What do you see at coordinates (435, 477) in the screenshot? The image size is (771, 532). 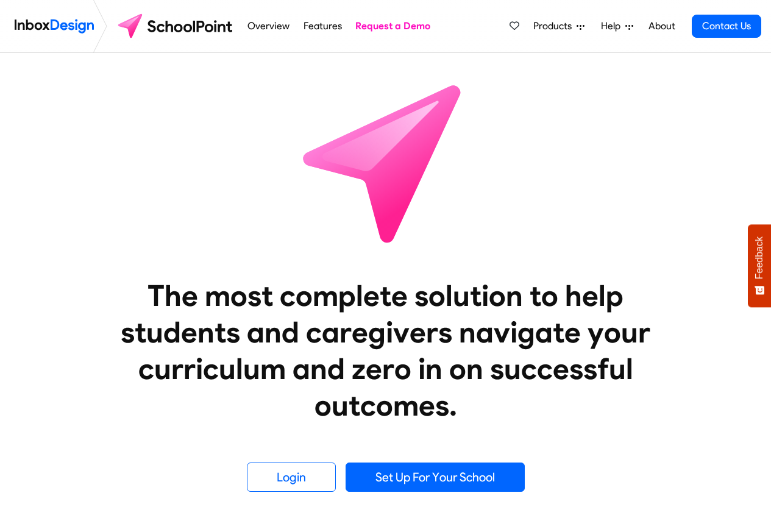 I see `a: Set Up For Your School` at bounding box center [435, 477].